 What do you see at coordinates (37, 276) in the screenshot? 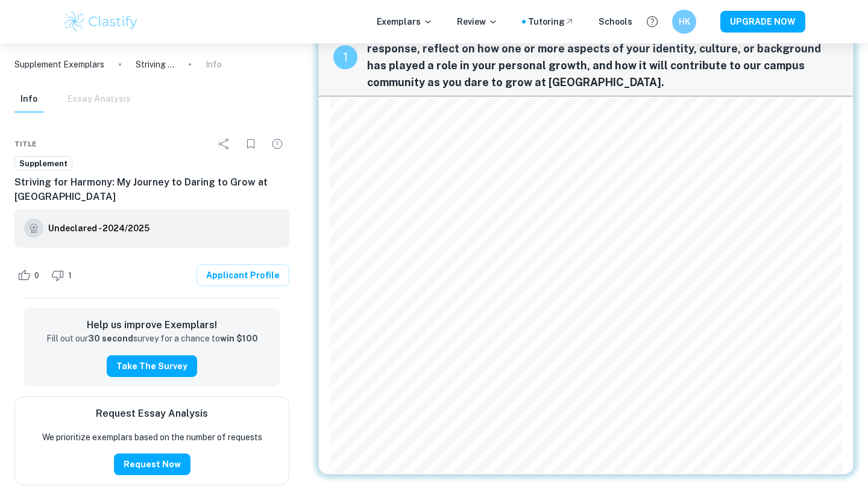
I see `span: 0` at bounding box center [37, 276].